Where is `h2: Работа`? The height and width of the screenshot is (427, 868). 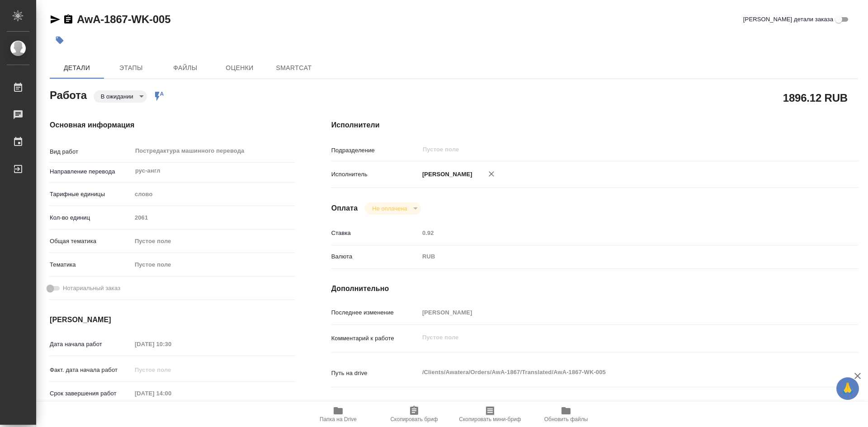
h2: Работа is located at coordinates (68, 94).